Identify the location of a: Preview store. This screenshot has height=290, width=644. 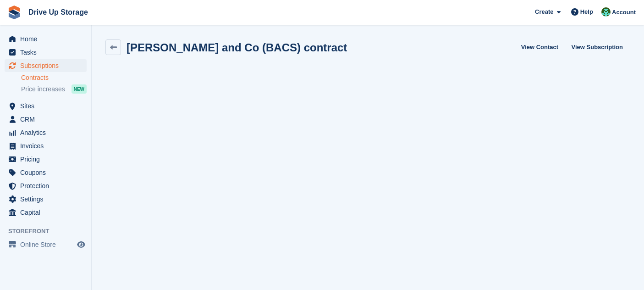
(81, 245).